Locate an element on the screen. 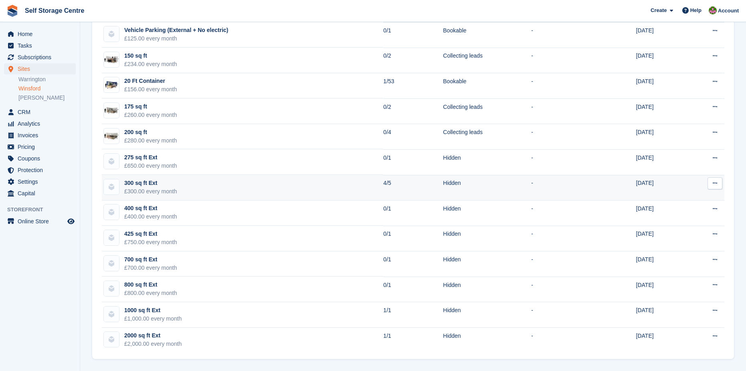  div: £234.00 every month is located at coordinates (151, 64).